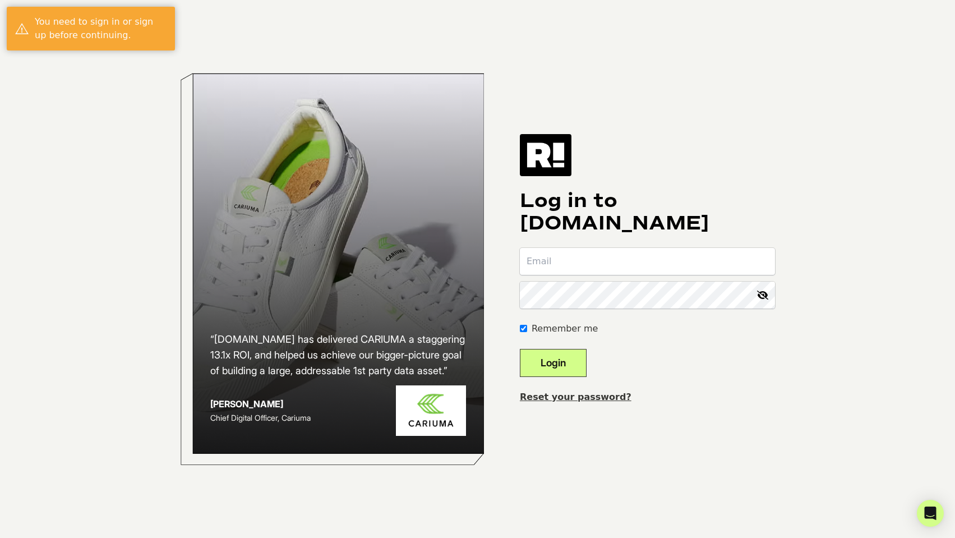 The image size is (955, 538). I want to click on img: Cariuma, so click(431, 411).